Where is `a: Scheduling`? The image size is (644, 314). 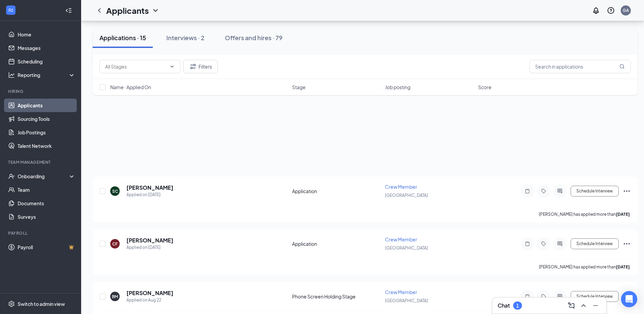
a: Scheduling is located at coordinates (46, 62).